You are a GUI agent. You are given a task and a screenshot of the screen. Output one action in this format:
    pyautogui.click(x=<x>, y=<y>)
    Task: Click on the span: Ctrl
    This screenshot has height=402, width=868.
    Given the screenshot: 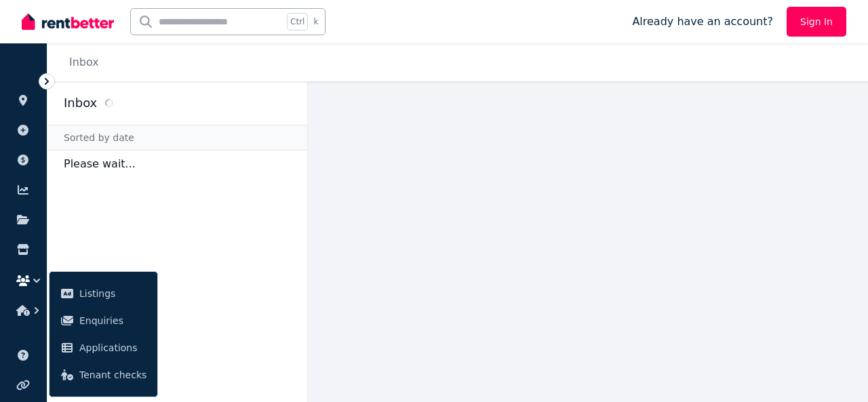 What is the action you would take?
    pyautogui.click(x=297, y=22)
    